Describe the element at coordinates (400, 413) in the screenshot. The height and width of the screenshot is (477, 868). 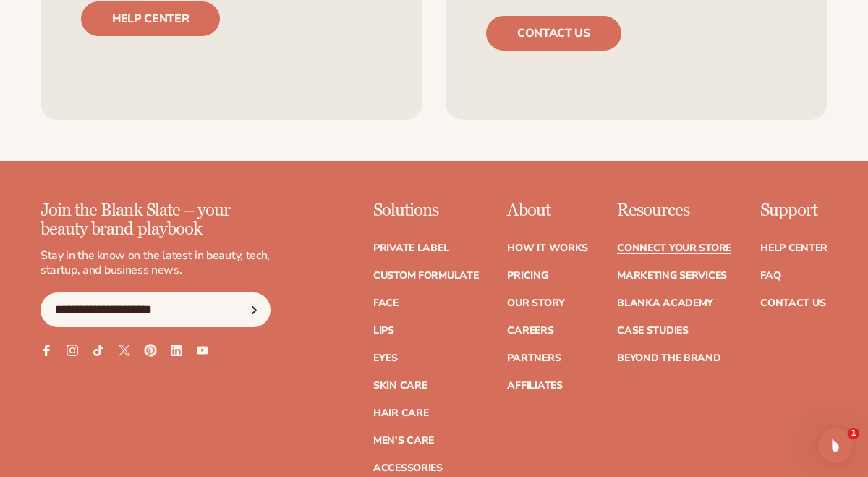
I see `a: Hair Care` at that location.